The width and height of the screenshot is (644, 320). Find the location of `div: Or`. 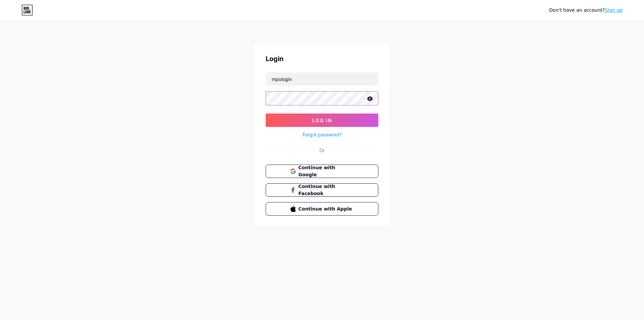

div: Or is located at coordinates (322, 150).